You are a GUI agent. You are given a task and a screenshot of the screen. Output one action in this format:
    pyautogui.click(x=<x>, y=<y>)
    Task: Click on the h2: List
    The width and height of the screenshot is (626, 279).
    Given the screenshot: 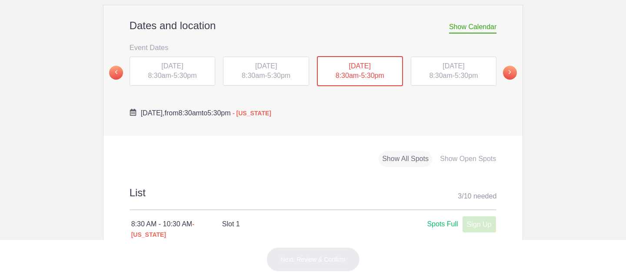 What is the action you would take?
    pyautogui.click(x=313, y=197)
    